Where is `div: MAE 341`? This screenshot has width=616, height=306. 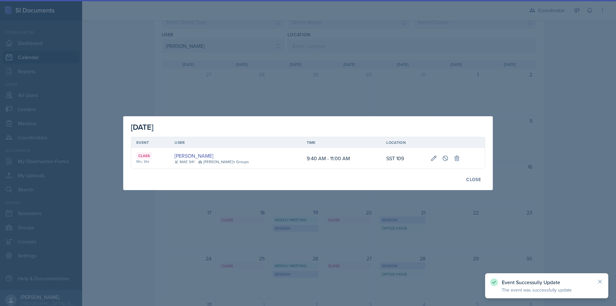 div: MAE 341 is located at coordinates (185, 162).